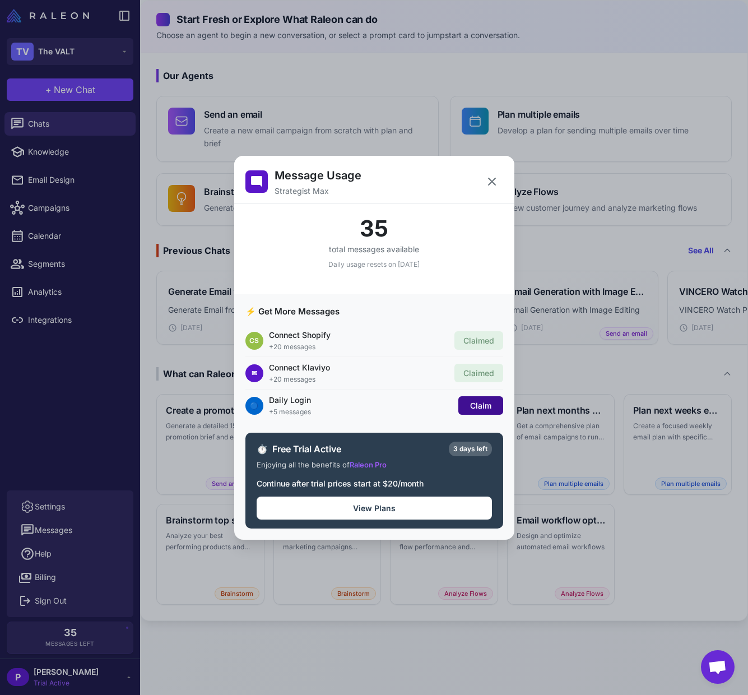  I want to click on div: Connect Klaviyo, so click(359, 367).